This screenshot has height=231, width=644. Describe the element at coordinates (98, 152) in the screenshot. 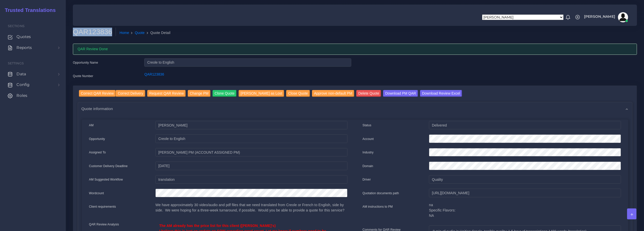

I see `label: Assigned To` at that location.